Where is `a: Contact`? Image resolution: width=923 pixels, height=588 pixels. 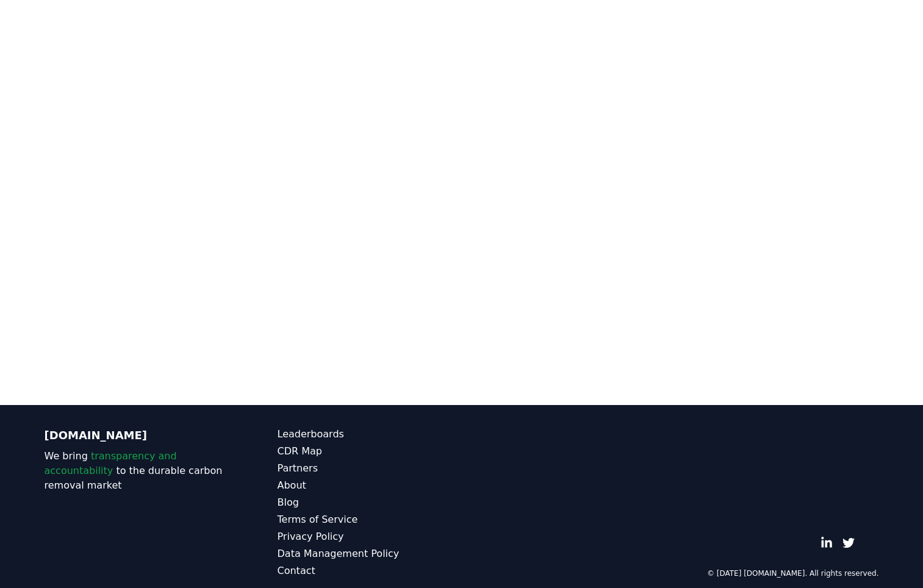 a: Contact is located at coordinates (370, 571).